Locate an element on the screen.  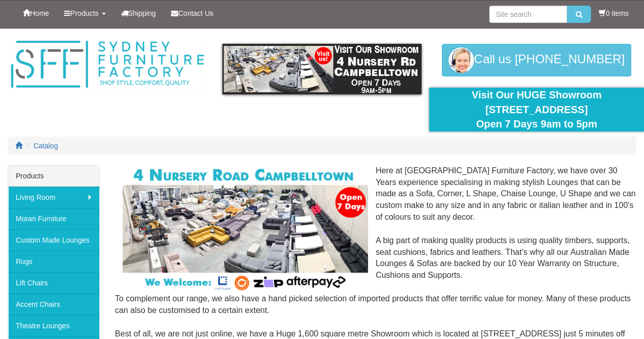
a: Contact Us is located at coordinates (192, 13).